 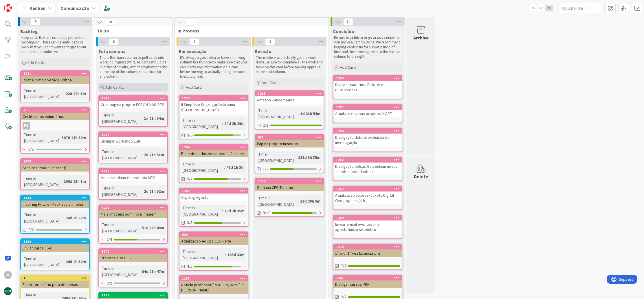 What do you see at coordinates (343, 265) in the screenshot?
I see `span: 7/7` at bounding box center [343, 265].